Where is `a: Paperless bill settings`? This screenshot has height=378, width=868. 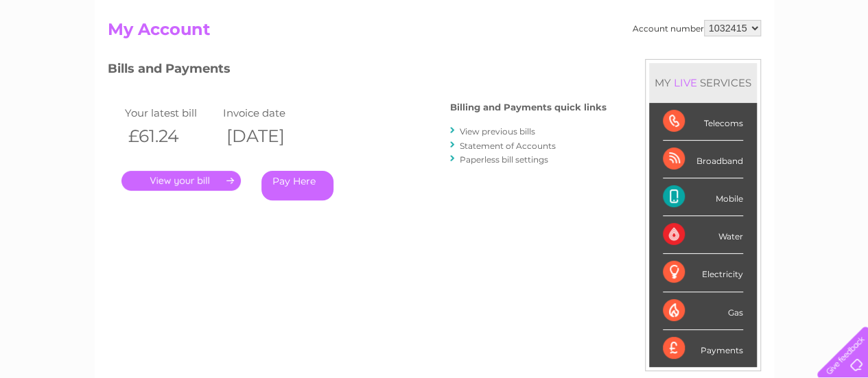
a: Paperless bill settings is located at coordinates (503, 160).